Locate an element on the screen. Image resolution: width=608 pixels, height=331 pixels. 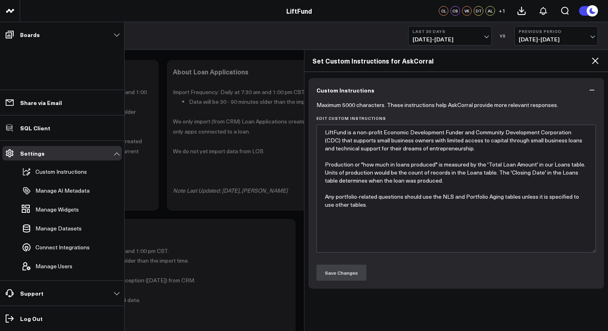
div: VK is located at coordinates (467, 11).